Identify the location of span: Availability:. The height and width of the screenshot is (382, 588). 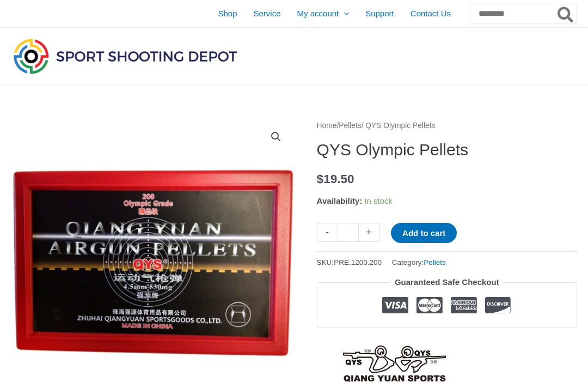
(339, 200).